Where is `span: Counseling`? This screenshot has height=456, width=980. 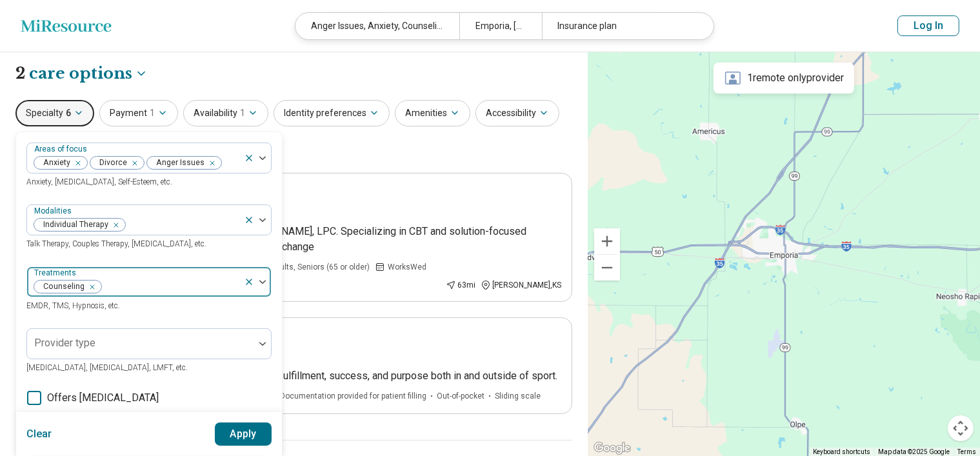
span: Counseling is located at coordinates (61, 286).